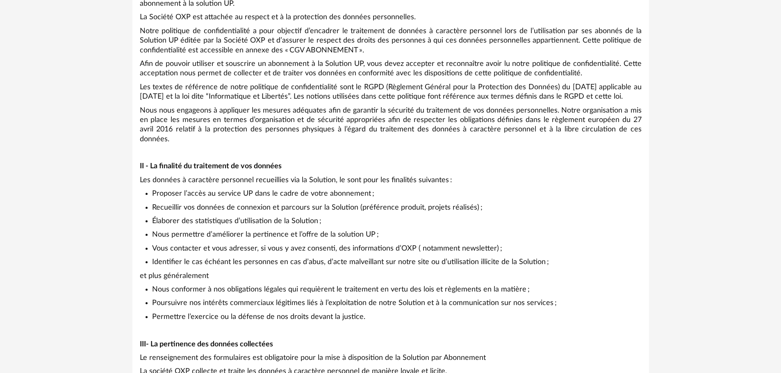 The image size is (781, 373). Describe the element at coordinates (391, 125) in the screenshot. I see `p: Nous nous engageons à appliquer les mesures adéquates afin de garantir la sécurité du traitement ...` at that location.